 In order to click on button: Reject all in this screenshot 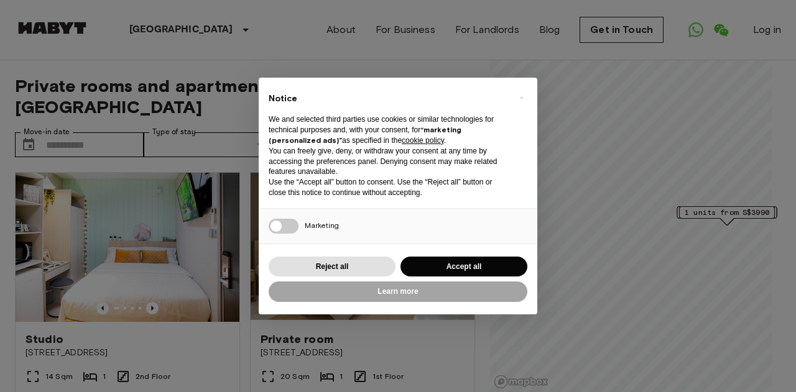, I will do `click(332, 267)`.